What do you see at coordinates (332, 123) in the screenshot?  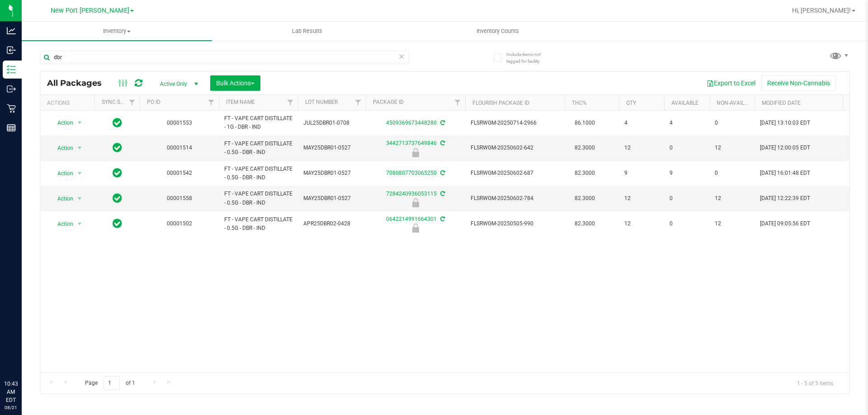 I see `span: JUL25DBR01-0708` at bounding box center [332, 123].